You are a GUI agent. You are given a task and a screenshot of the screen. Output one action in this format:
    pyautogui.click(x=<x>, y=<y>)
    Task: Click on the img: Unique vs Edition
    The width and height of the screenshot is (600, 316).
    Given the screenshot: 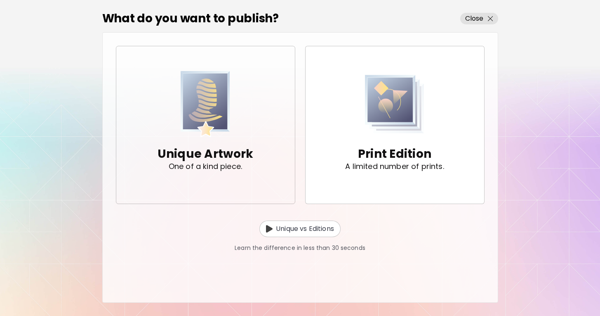 What is the action you would take?
    pyautogui.click(x=269, y=229)
    